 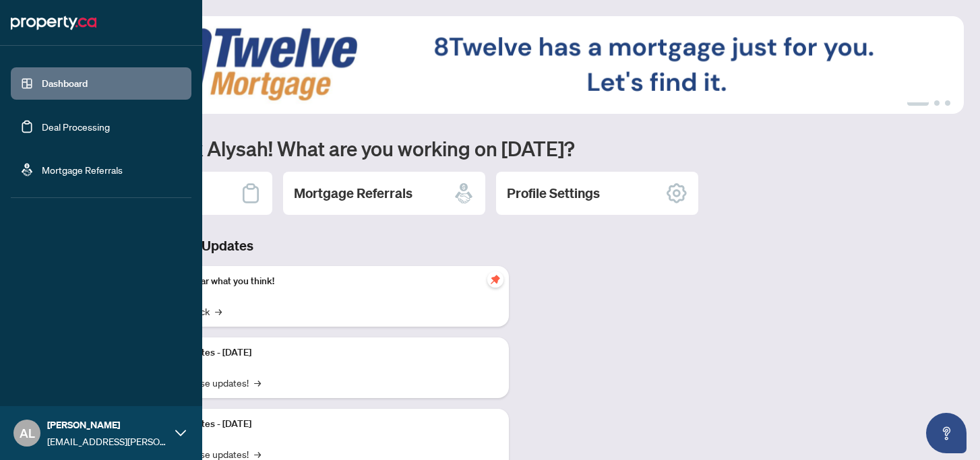 What do you see at coordinates (65, 84) in the screenshot?
I see `a: Dashboard` at bounding box center [65, 84].